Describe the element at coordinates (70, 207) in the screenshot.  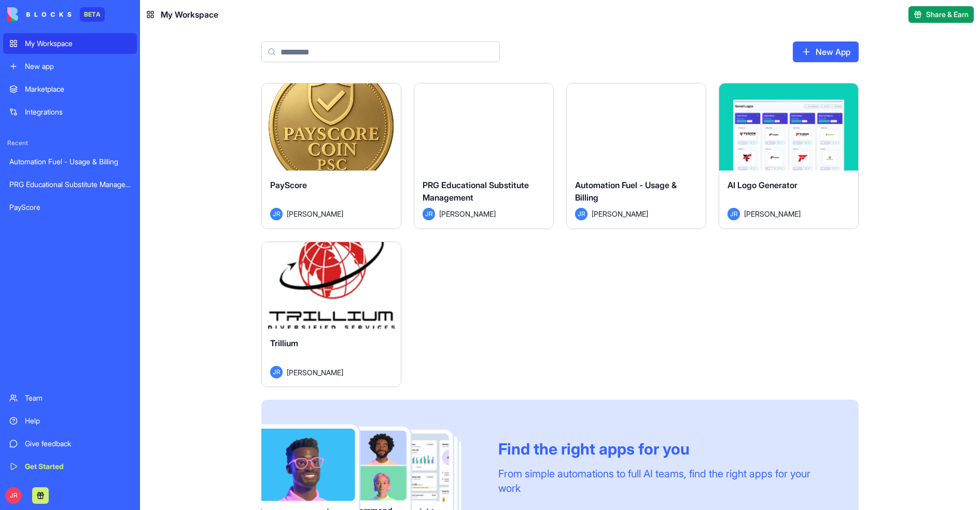
I see `div: PayScore` at that location.